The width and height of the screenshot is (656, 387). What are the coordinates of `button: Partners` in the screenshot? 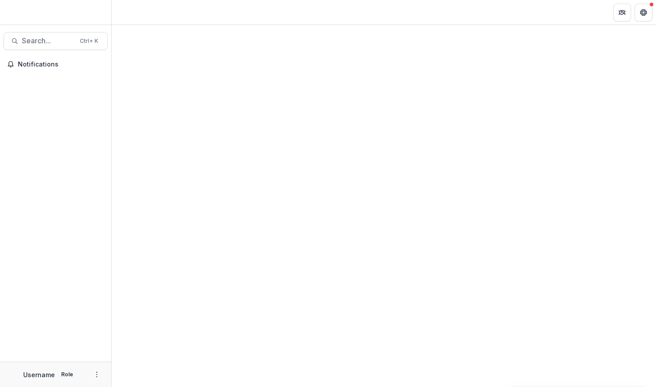 It's located at (623, 13).